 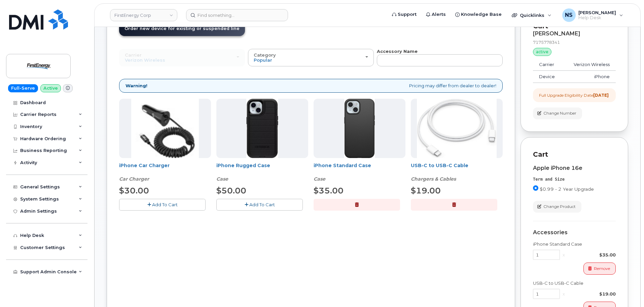 What do you see at coordinates (457, 128) in the screenshot?
I see `img: USB-C.jpg` at bounding box center [457, 128].